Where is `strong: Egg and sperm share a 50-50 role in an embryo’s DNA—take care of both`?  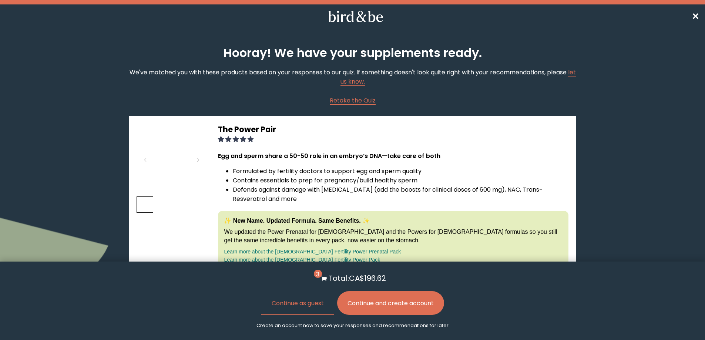 strong: Egg and sperm share a 50-50 role in an embryo’s DNA—take care of both is located at coordinates (329, 156).